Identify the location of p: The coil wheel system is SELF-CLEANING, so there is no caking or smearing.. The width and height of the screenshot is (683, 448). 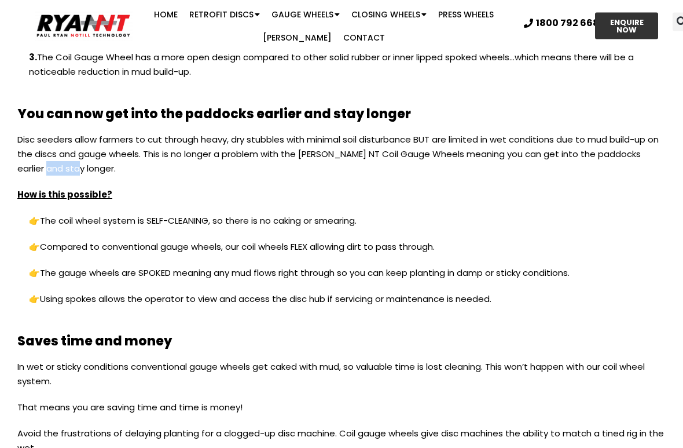
(342, 226).